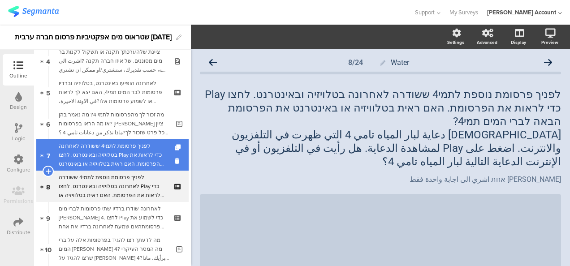 The image size is (570, 266). What do you see at coordinates (487, 42) in the screenshot?
I see `div: Advanced` at bounding box center [487, 42].